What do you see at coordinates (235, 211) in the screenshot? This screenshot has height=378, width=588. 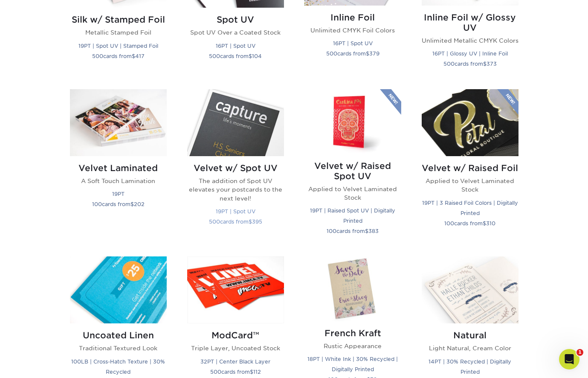 I see `small: 19PT | Spot UV` at bounding box center [235, 211].